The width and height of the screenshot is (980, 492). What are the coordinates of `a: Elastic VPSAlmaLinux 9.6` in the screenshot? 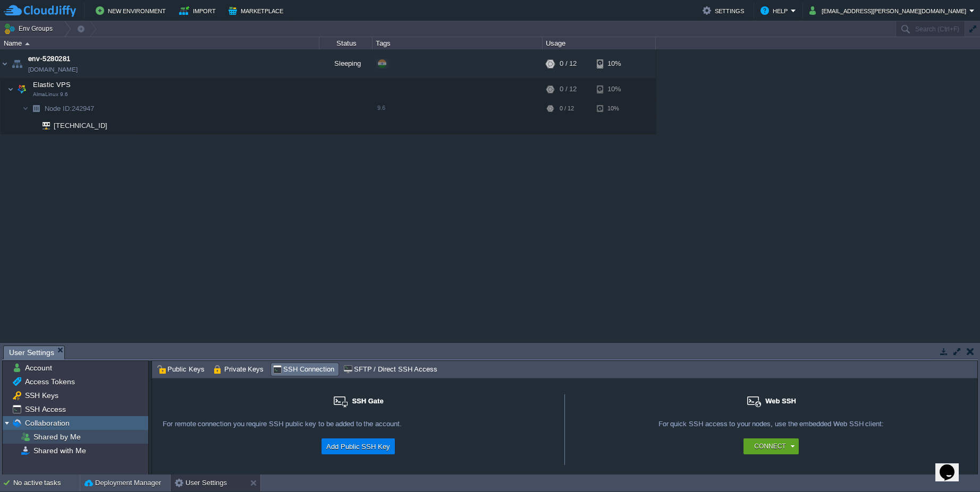 It's located at (52, 84).